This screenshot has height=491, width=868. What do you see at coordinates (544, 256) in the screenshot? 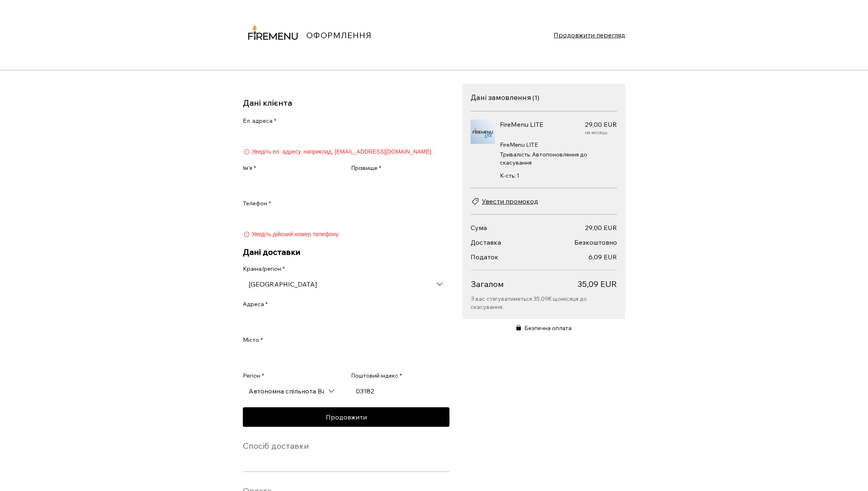
I see `section: Розбивка суми до сплати` at bounding box center [544, 256].